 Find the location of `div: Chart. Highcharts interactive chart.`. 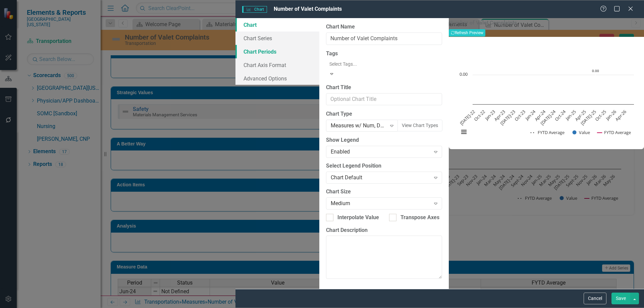

div: Chart. Highcharts interactive chart. is located at coordinates (546, 92).